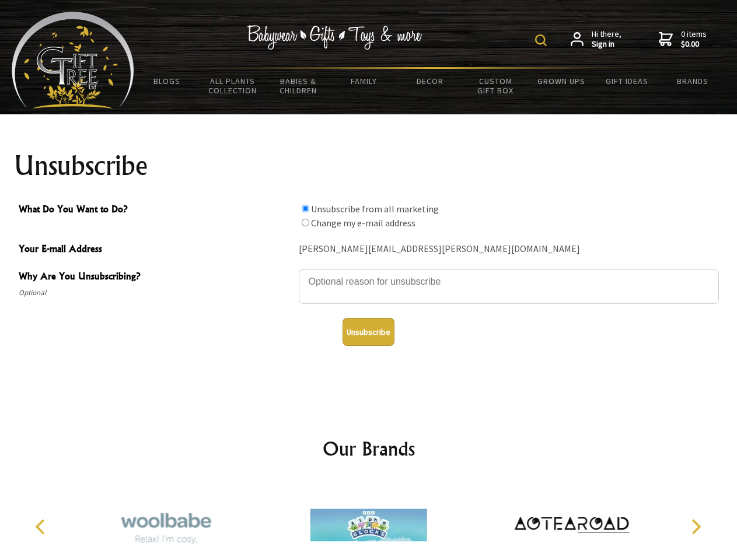 The width and height of the screenshot is (737, 560). I want to click on textarea: Why Are You Unsubscribing?, so click(509, 286).